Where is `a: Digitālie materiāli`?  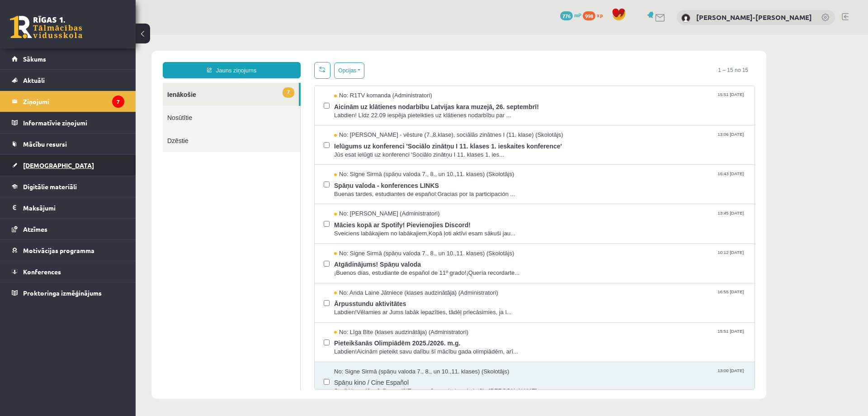
a: Digitālie materiāli is located at coordinates (68, 186).